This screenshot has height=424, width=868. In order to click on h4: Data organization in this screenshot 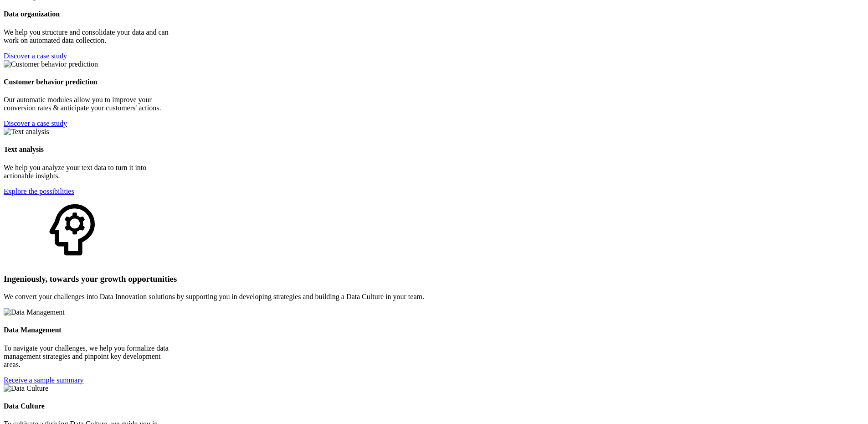, I will do `click(90, 14)`.